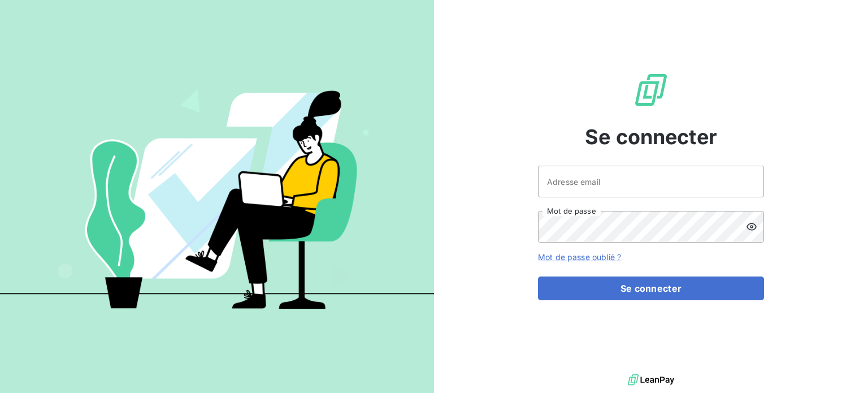  Describe the element at coordinates (651, 288) in the screenshot. I see `button: Se connecter` at that location.